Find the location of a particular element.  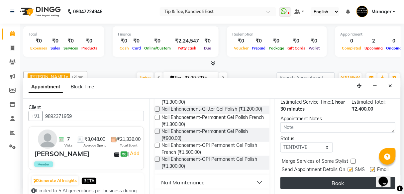

span: Due is located at coordinates (207, 48).